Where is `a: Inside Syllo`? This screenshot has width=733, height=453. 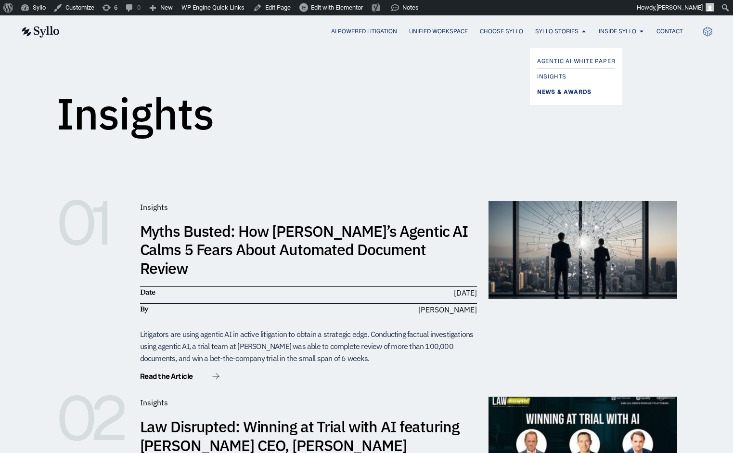 a: Inside Syllo is located at coordinates (618, 31).